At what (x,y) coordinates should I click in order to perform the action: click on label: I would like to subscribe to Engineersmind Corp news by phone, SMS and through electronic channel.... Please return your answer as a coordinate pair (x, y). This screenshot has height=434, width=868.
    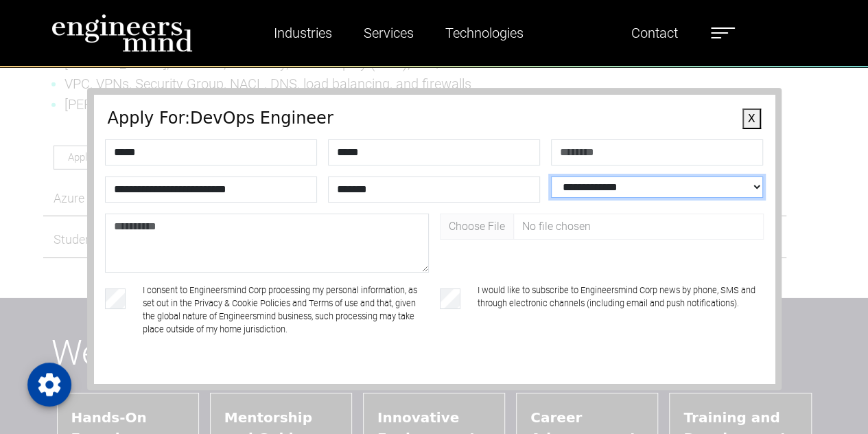
    Looking at the image, I should click on (621, 310).